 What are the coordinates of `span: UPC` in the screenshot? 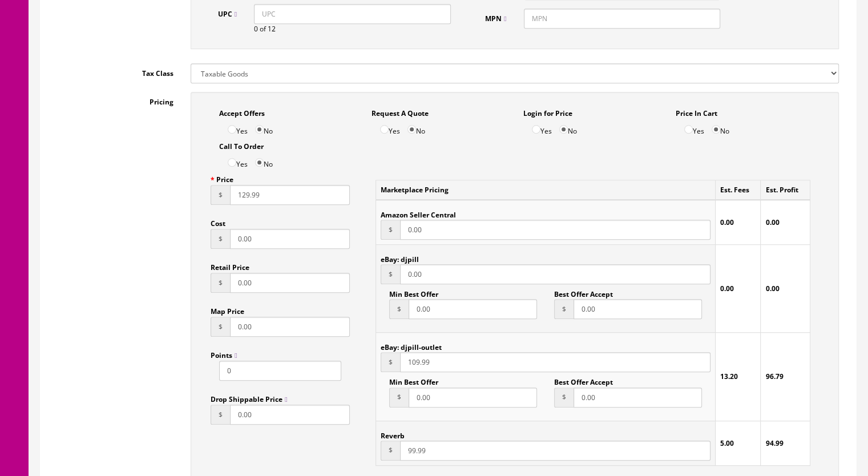 It's located at (227, 14).